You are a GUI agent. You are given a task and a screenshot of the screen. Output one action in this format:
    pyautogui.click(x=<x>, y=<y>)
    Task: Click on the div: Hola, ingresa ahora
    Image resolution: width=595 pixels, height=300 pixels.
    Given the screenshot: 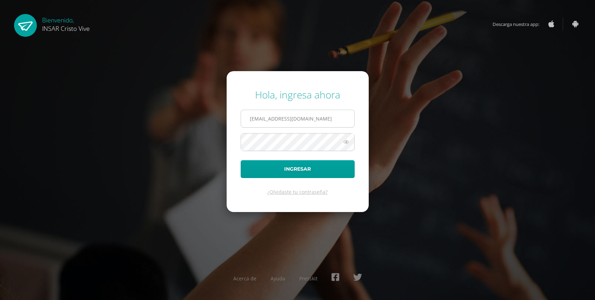 What is the action you would take?
    pyautogui.click(x=298, y=95)
    